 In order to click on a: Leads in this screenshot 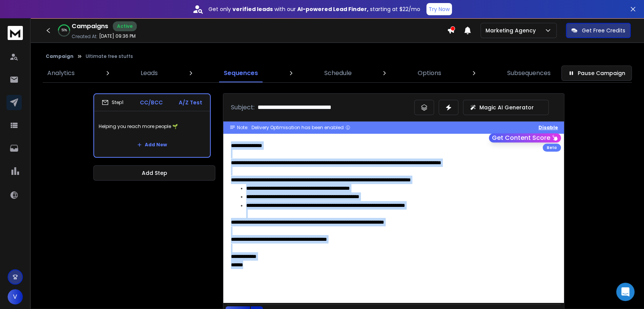, I will do `click(149, 73)`.